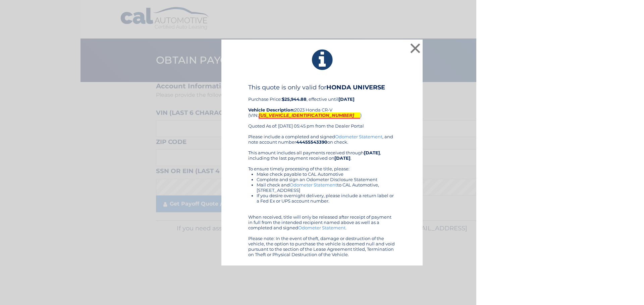 The width and height of the screenshot is (644, 305). What do you see at coordinates (271, 110) in the screenshot?
I see `strong: Vehicle Description:` at bounding box center [271, 110].